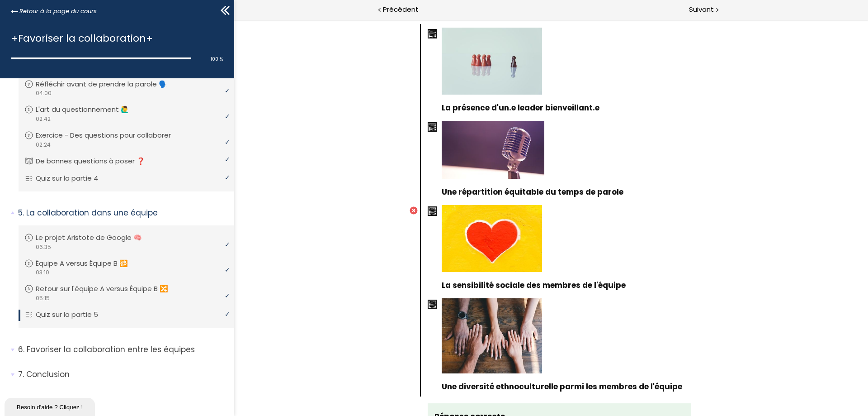 This screenshot has width=868, height=416. Describe the element at coordinates (21, 374) in the screenshot. I see `span: 7.` at that location.